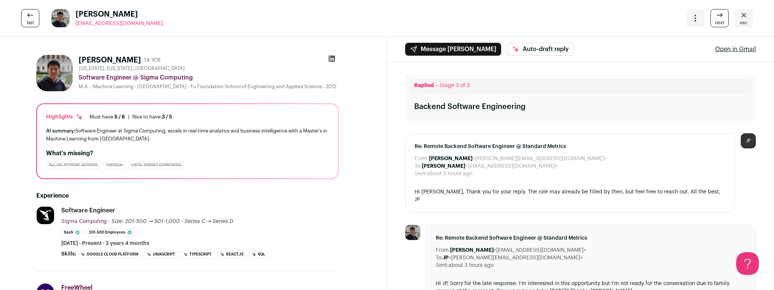 The image size is (774, 290). I want to click on div: Nice to have:, so click(152, 117).